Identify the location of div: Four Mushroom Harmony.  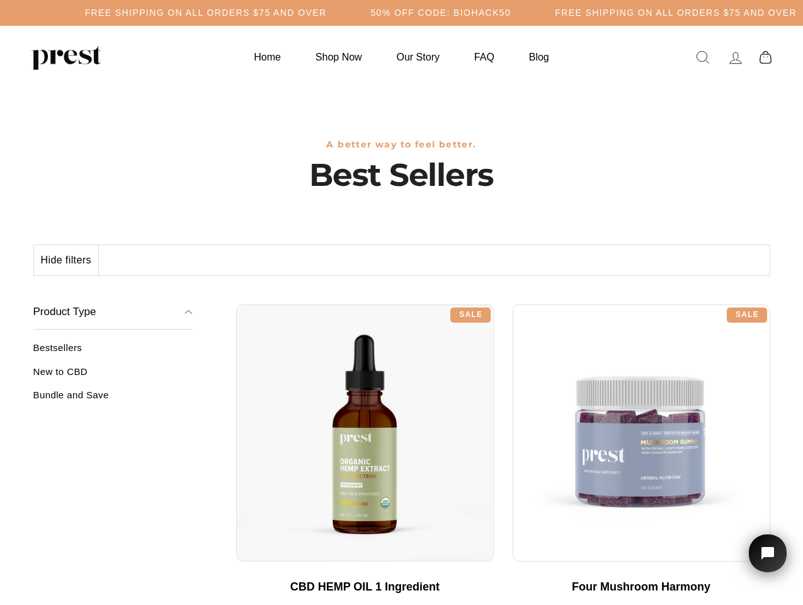
(642, 587).